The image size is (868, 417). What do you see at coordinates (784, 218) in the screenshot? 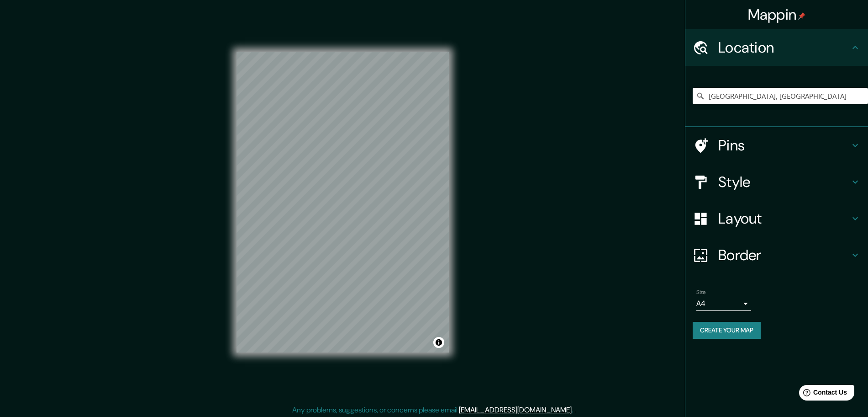
I see `h4: Layout` at bounding box center [784, 218].